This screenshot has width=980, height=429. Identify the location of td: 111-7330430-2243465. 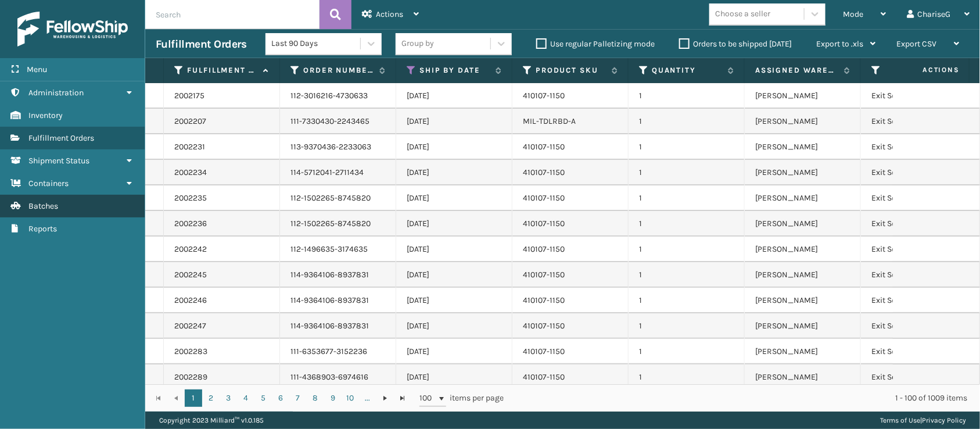
(338, 121).